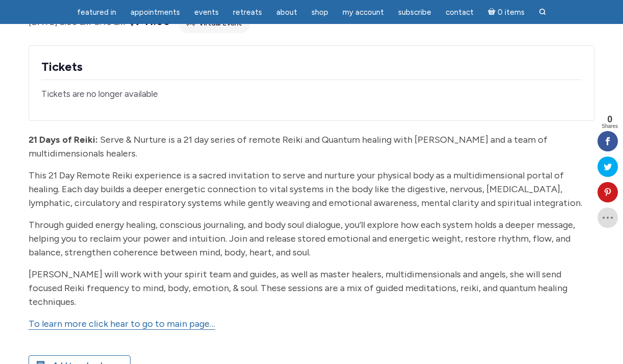  I want to click on span: Appointments, so click(155, 12).